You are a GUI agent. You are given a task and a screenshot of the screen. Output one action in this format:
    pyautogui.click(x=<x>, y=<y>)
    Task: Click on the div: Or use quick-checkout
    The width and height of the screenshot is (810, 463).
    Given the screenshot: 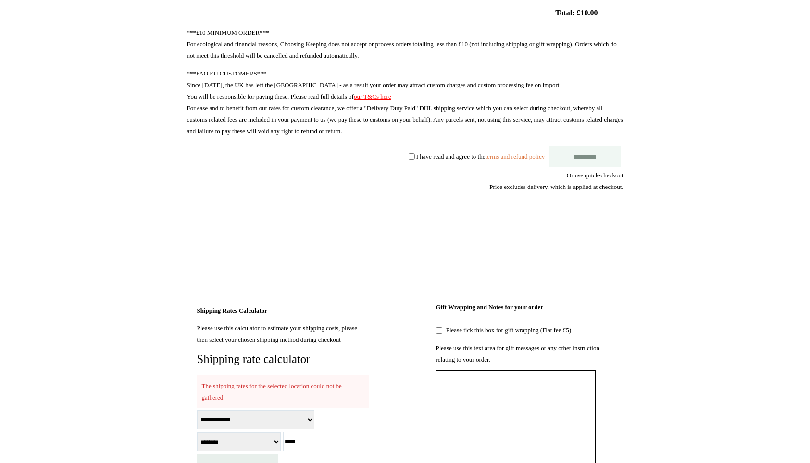 What is the action you would take?
    pyautogui.click(x=405, y=181)
    